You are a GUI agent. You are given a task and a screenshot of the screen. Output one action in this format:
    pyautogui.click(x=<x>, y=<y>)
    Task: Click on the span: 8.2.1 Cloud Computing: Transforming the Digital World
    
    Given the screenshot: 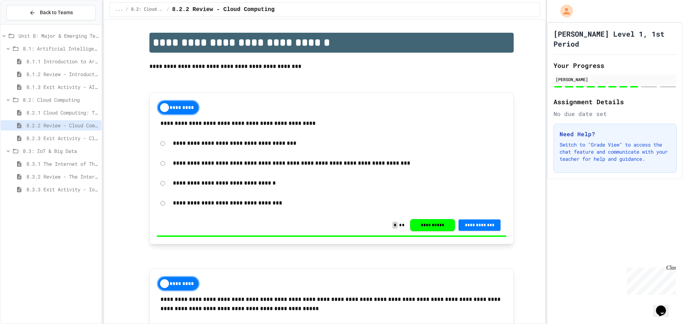 What is the action you would take?
    pyautogui.click(x=62, y=112)
    